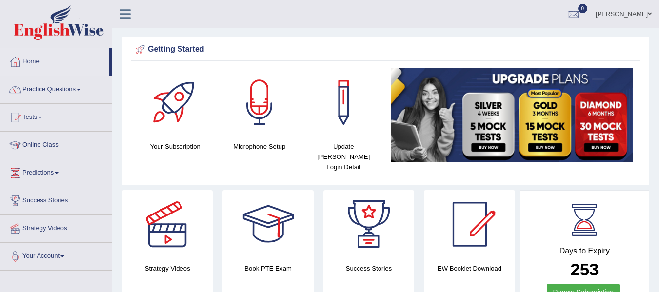 The height and width of the screenshot is (292, 659). Describe the element at coordinates (512, 115) in the screenshot. I see `img: small5.jpg` at that location.